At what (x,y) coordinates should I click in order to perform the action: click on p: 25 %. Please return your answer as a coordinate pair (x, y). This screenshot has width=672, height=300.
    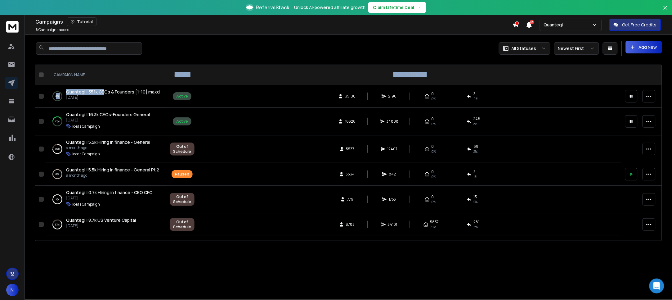
    Looking at the image, I should click on (57, 149).